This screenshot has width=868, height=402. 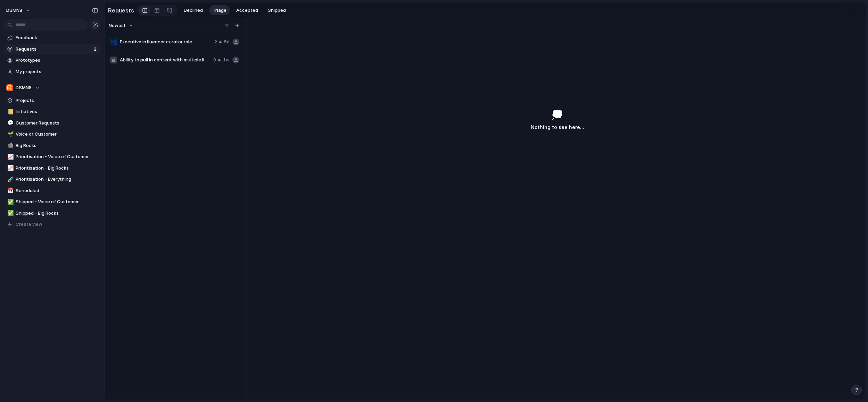 I want to click on a: 🚀Prioritisation - Everything, so click(x=52, y=180).